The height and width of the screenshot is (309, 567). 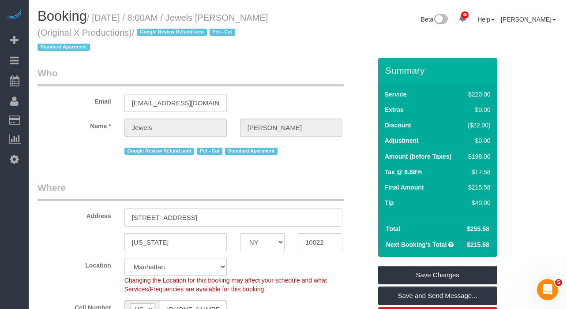 I want to click on span: Changing the Location for this booking may affect your schedule and what Services/Frequencies are..., so click(x=225, y=285).